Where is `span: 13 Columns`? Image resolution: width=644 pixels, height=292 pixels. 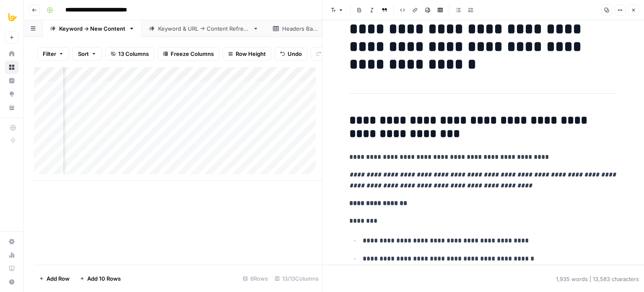
span: 13 Columns is located at coordinates (134, 54).